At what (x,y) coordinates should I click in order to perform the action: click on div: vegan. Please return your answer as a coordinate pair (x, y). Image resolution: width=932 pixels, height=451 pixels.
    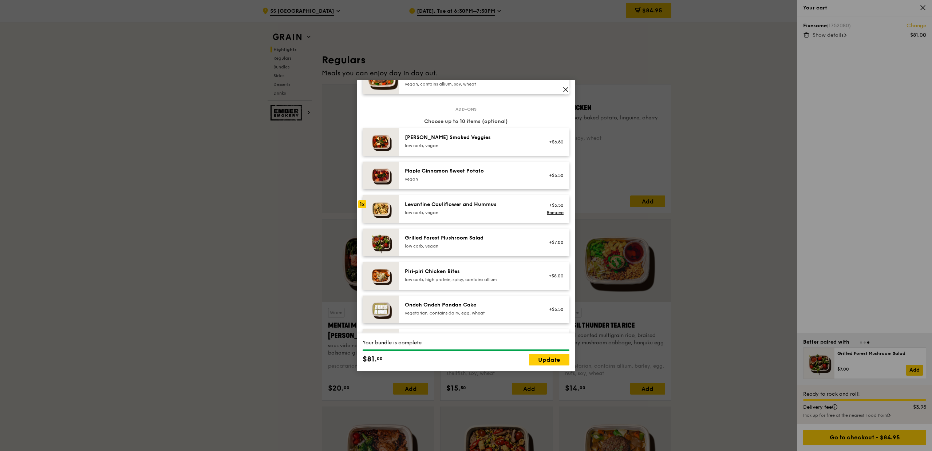
    Looking at the image, I should click on (470, 179).